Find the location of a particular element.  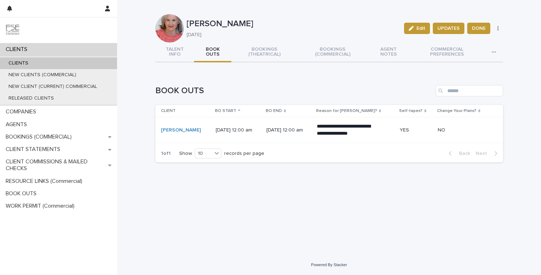

span: DONE is located at coordinates (479, 28).